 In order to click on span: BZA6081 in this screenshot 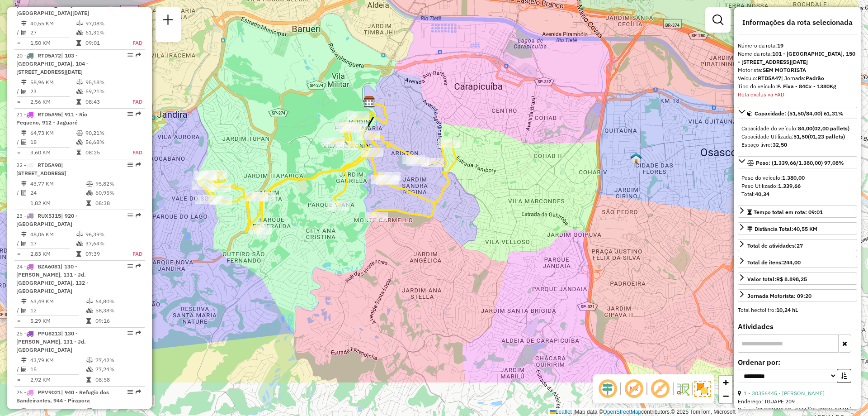, I will do `click(49, 266)`.